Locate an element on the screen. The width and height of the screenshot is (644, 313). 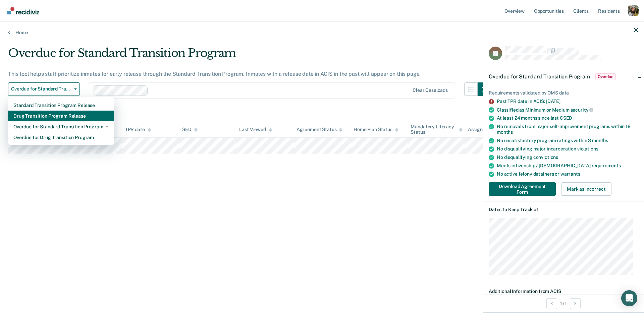
div: Assigned to is located at coordinates (484, 129).